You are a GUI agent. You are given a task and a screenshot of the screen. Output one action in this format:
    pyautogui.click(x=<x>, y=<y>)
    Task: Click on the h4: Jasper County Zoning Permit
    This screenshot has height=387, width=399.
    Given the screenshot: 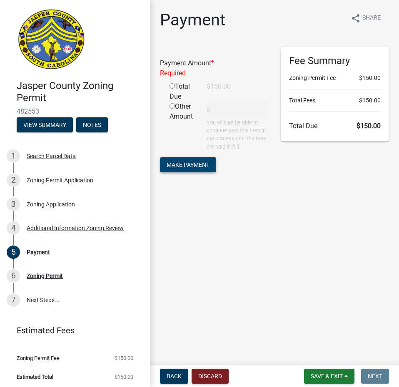 What is the action you would take?
    pyautogui.click(x=80, y=92)
    